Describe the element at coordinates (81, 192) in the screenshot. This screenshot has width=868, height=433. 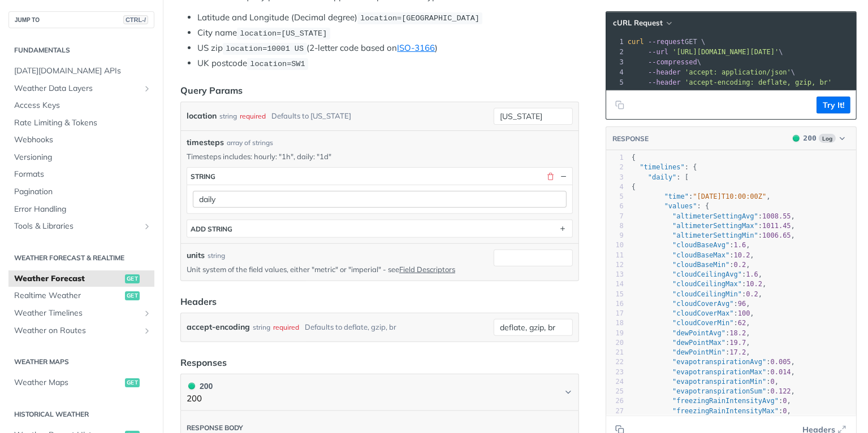
I see `a: Pagination` at that location.